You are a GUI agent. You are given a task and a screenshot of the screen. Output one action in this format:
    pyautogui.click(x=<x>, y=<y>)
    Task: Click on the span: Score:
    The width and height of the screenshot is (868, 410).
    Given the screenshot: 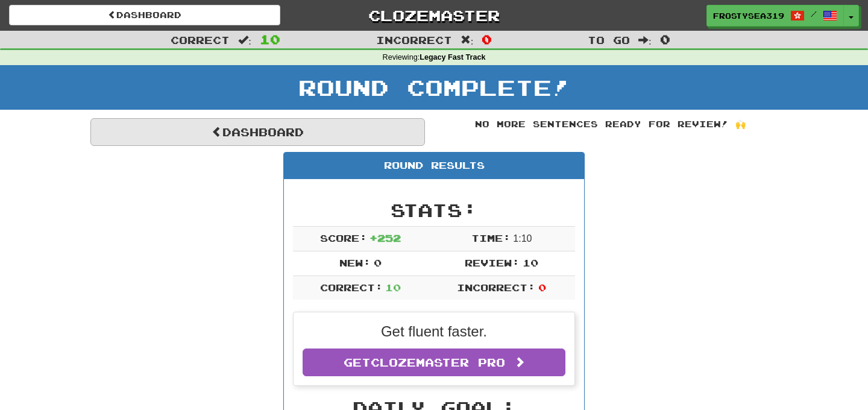 What is the action you would take?
    pyautogui.click(x=344, y=238)
    